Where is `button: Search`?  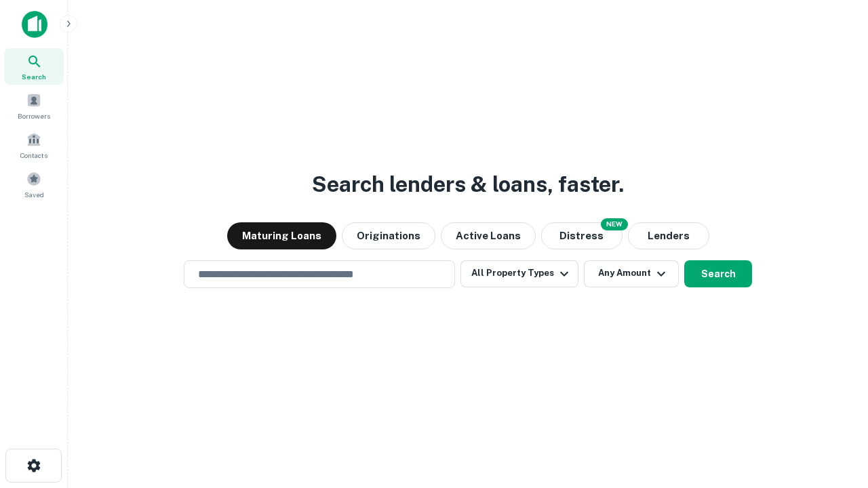
button: Search is located at coordinates (718, 274).